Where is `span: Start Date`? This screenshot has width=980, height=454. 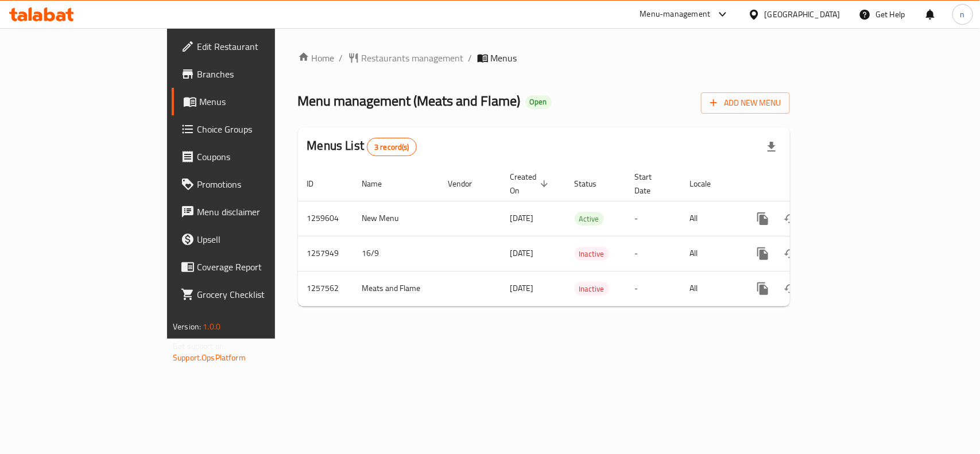 span: Start Date is located at coordinates (651, 183).